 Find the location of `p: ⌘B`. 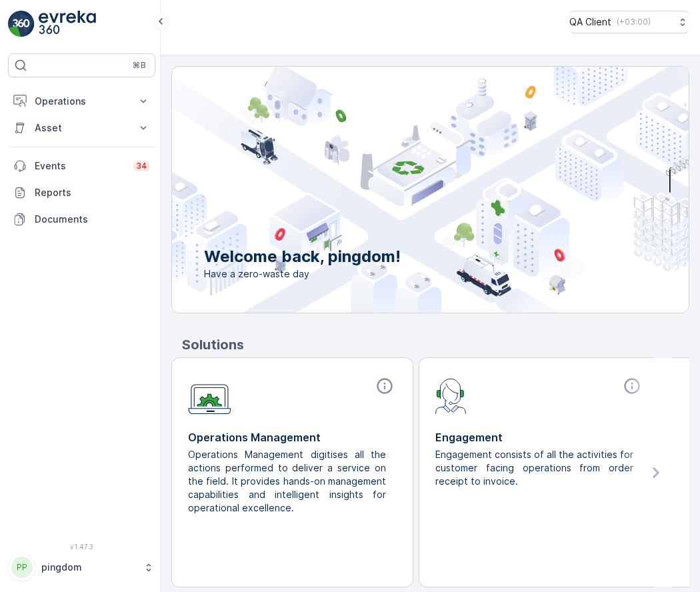

p: ⌘B is located at coordinates (139, 65).